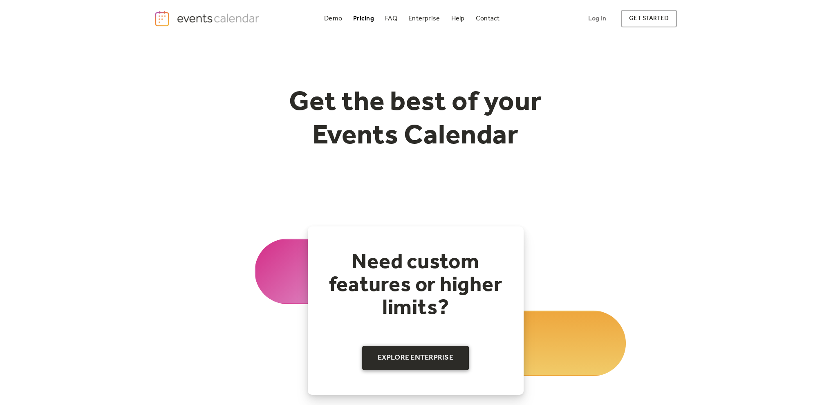 This screenshot has width=831, height=405. What do you see at coordinates (416, 119) in the screenshot?
I see `h1: Get the best of your Events Calendar` at bounding box center [416, 119].